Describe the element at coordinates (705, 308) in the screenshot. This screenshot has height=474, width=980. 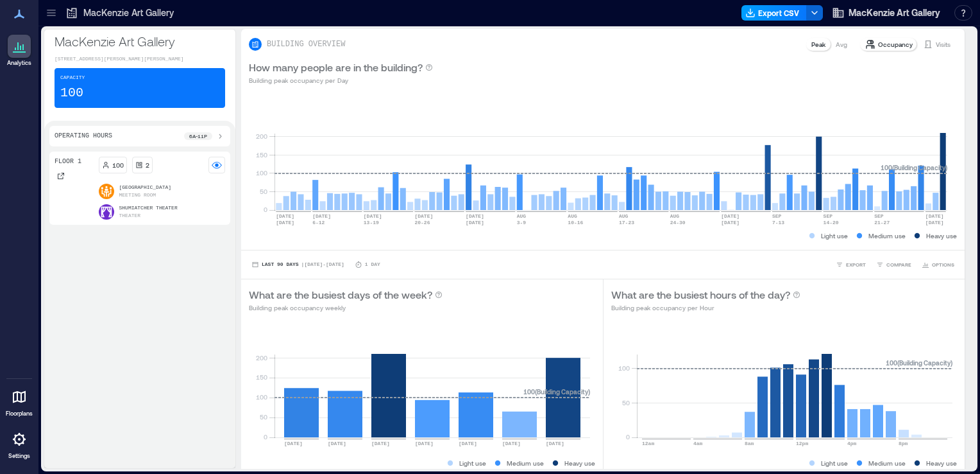
I see `p: Building peak occupancy per Hour` at that location.